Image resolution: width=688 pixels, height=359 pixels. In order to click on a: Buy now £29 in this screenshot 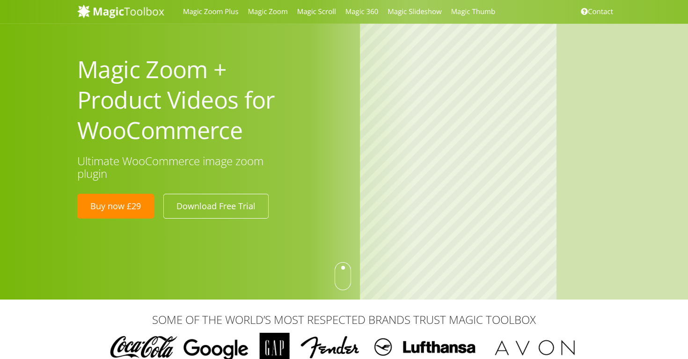, I will do `click(116, 206)`.